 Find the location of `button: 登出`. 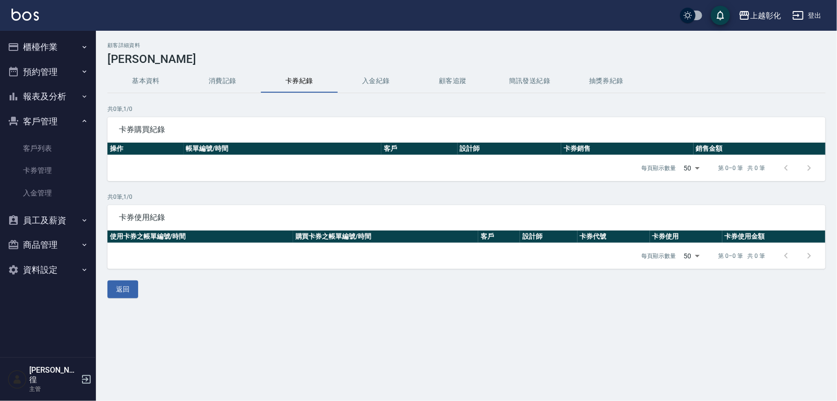

button: 登出 is located at coordinates (807, 15).